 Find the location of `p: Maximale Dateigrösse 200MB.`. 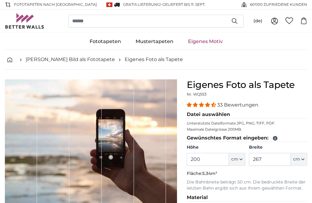

p: Maximale Dateigrösse 200MB. is located at coordinates (247, 129).